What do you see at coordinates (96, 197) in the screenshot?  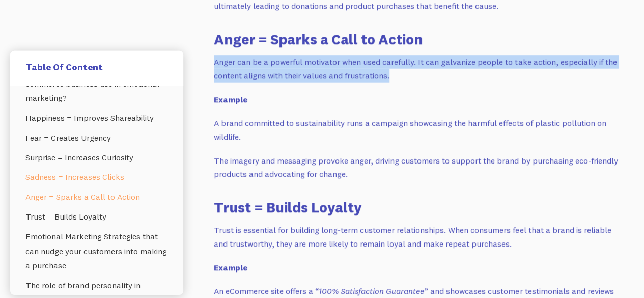 I see `a: Anger = Sparks a Call to Action` at bounding box center [96, 197].